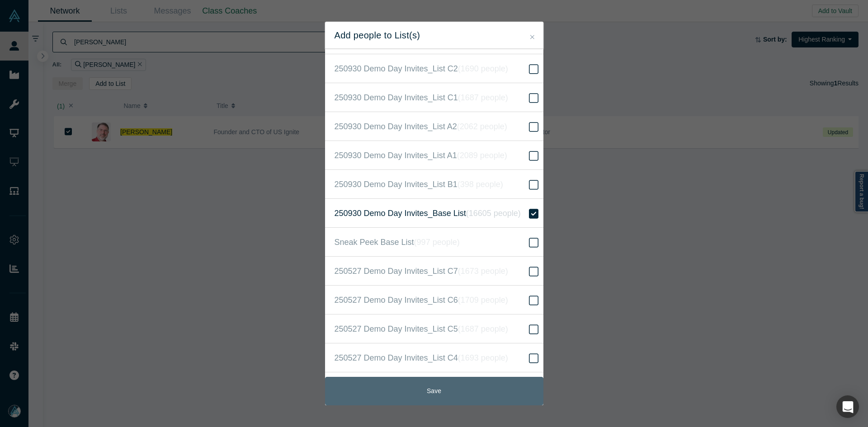 This screenshot has width=868, height=427. What do you see at coordinates (422, 98) in the screenshot?
I see `span: 250930 Demo Day Invites_List C1` at bounding box center [422, 98].